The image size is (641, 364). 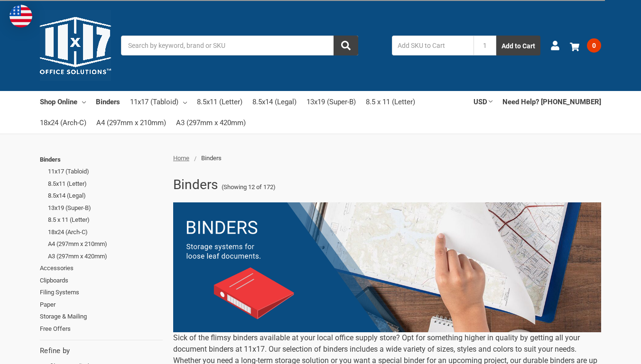 I want to click on a: 0, so click(x=586, y=46).